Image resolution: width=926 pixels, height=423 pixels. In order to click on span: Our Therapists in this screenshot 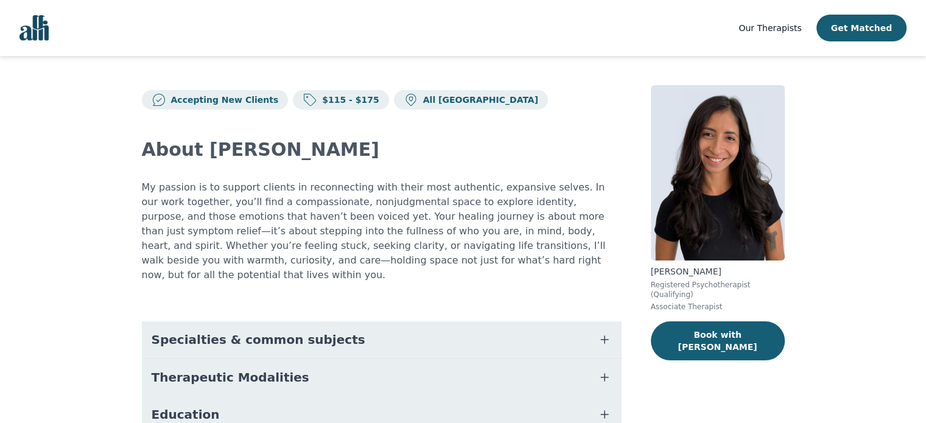, I will do `click(770, 28)`.